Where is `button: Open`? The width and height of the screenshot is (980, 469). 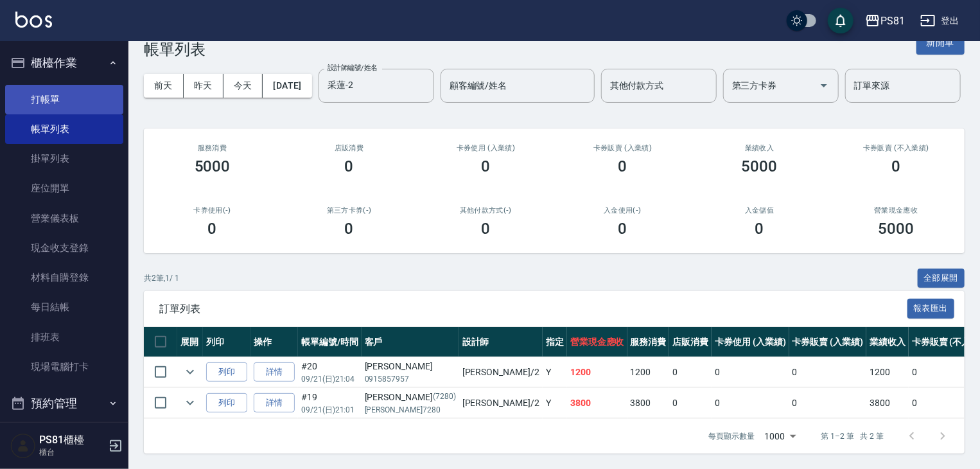
button: Open is located at coordinates (824, 85).